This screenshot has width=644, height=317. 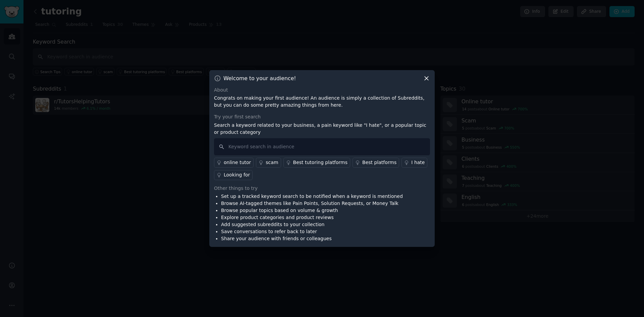 What do you see at coordinates (272, 162) in the screenshot?
I see `div: scam` at bounding box center [272, 162].